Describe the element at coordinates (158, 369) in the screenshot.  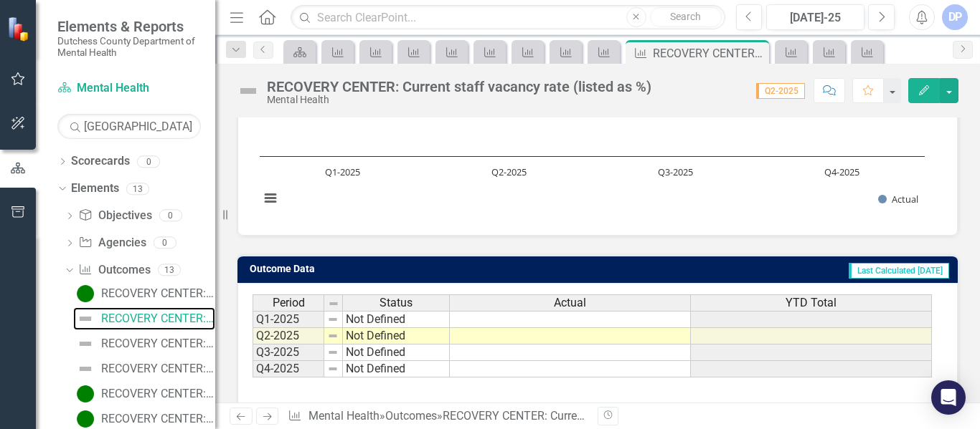
I see `div: RECOVERY CENTER: Number of mixers held` at that location.